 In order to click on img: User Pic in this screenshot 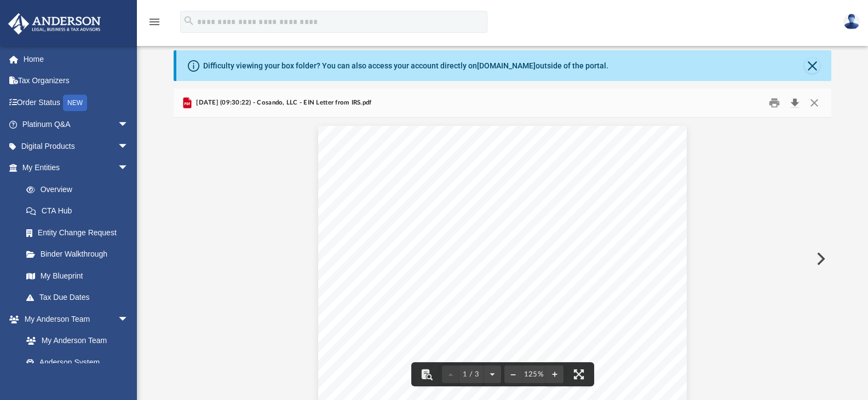, I will do `click(851, 21)`.